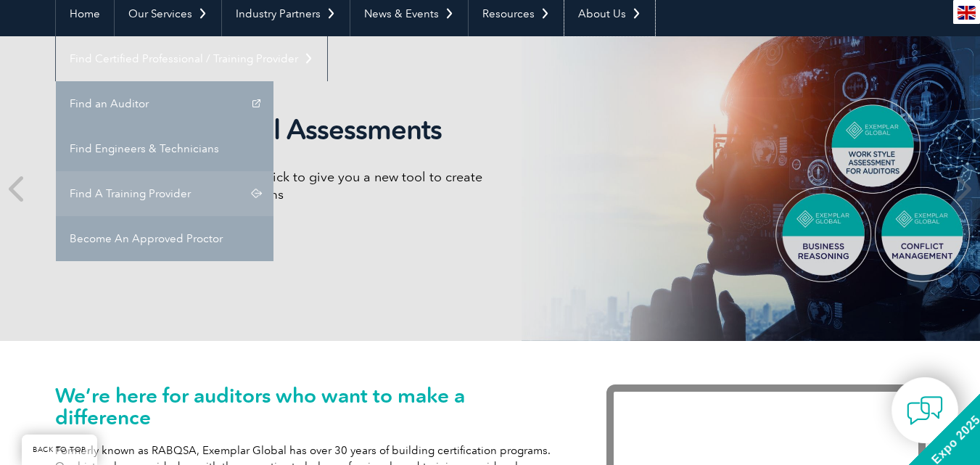  What do you see at coordinates (165, 193) in the screenshot?
I see `a: Find A Training Provider` at bounding box center [165, 193].